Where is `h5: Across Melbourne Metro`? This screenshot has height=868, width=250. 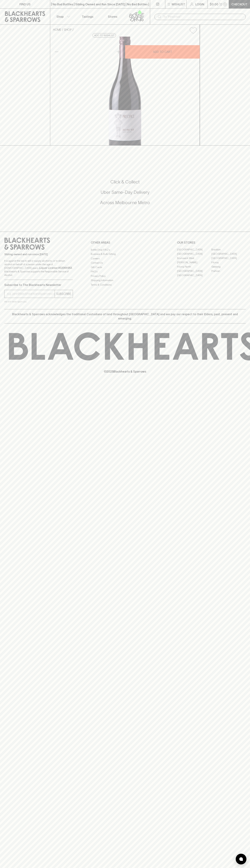 h5: Across Melbourne Metro is located at coordinates (125, 202).